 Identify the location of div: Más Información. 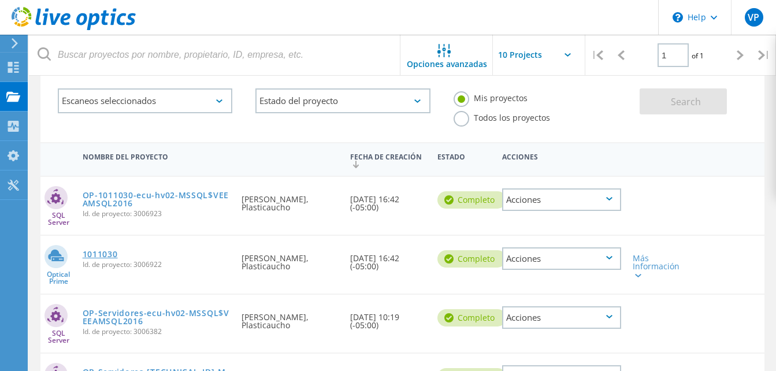
(656, 266).